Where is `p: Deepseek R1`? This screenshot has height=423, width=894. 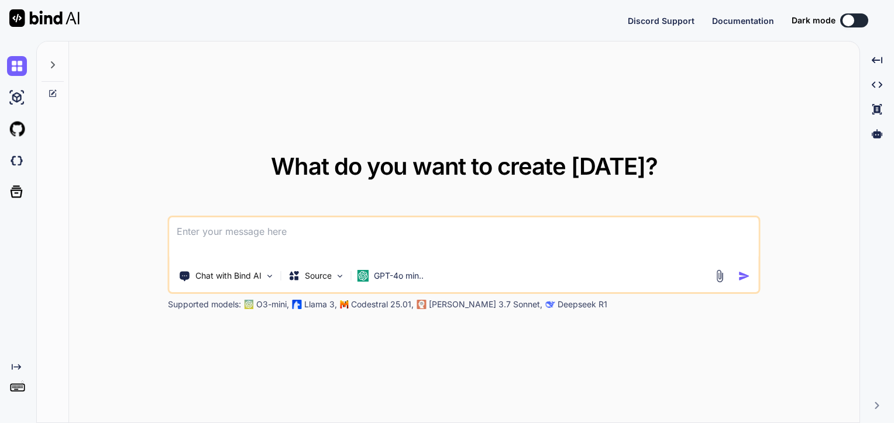 p: Deepseek R1 is located at coordinates (582, 305).